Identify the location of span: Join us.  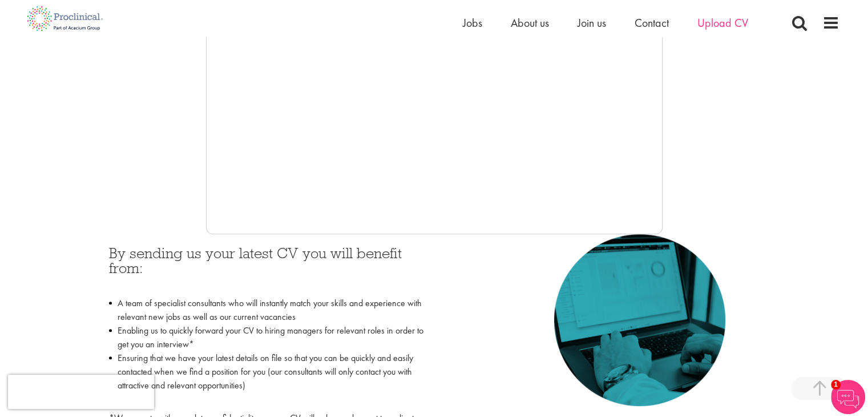
(591, 22).